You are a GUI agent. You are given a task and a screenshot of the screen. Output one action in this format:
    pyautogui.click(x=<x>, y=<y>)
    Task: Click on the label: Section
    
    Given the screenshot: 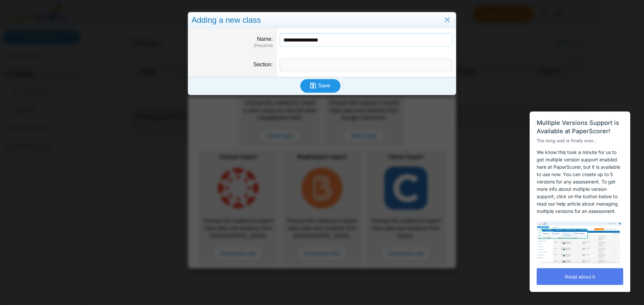 What is the action you would take?
    pyautogui.click(x=263, y=64)
    